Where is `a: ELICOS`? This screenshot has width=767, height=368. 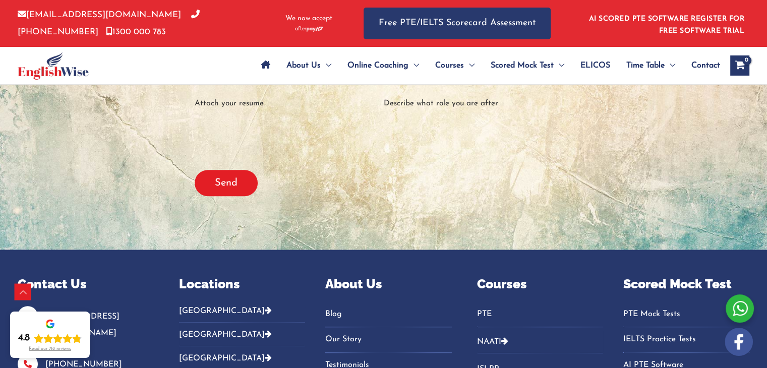 a: ELICOS is located at coordinates (595, 66).